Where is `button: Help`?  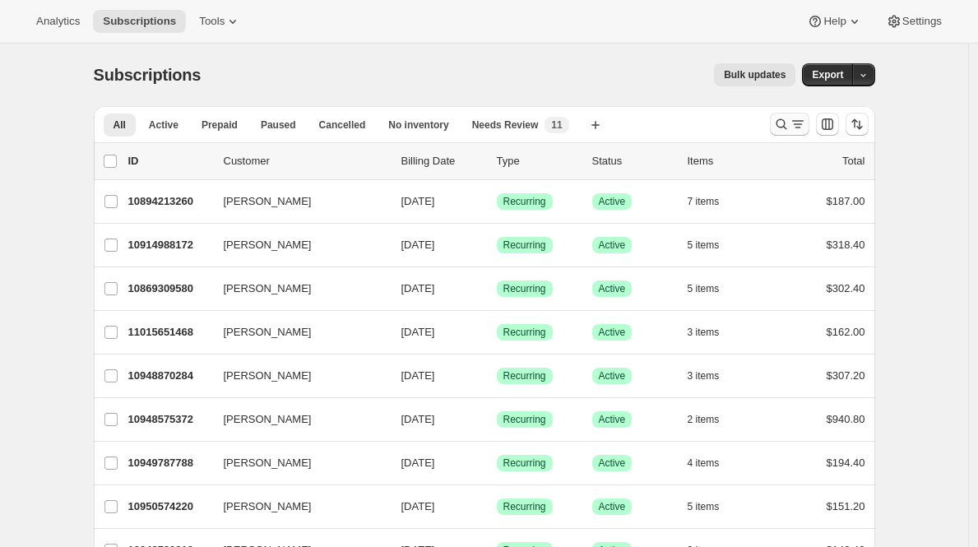 button: Help is located at coordinates (834, 21).